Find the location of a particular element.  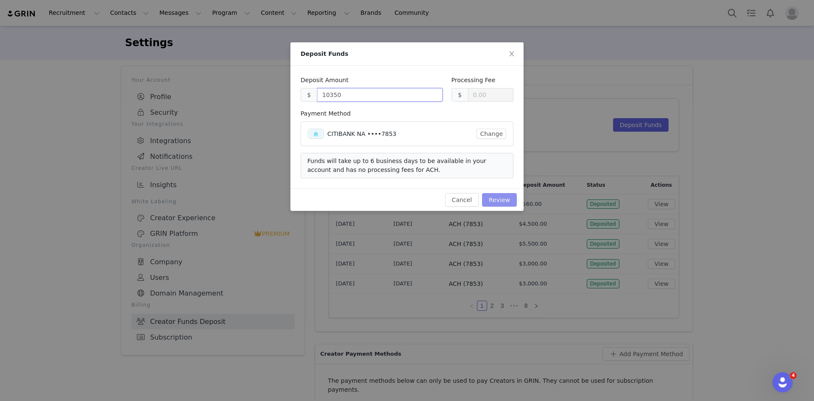

span: 4 is located at coordinates (793, 376).